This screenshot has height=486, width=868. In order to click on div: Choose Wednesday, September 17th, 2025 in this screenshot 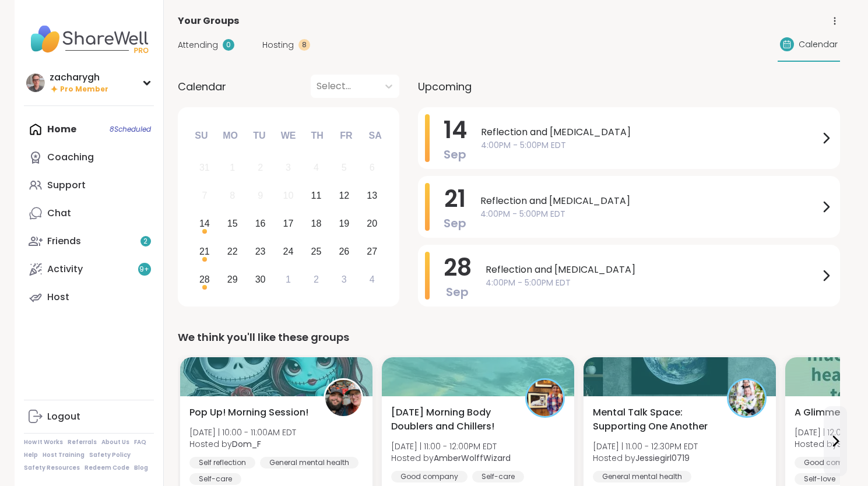, I will do `click(288, 224)`.